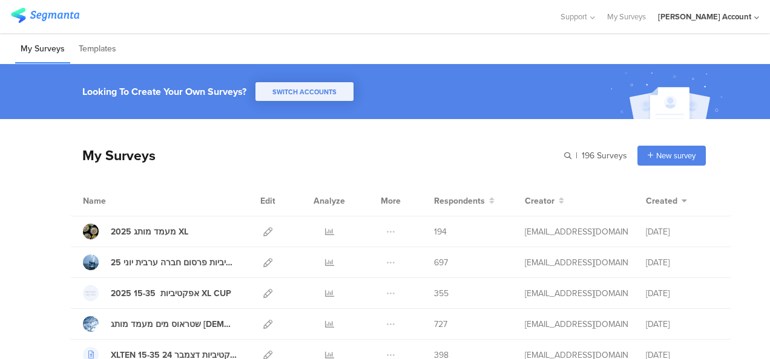  What do you see at coordinates (675, 155) in the screenshot?
I see `span: New survey` at bounding box center [675, 155].